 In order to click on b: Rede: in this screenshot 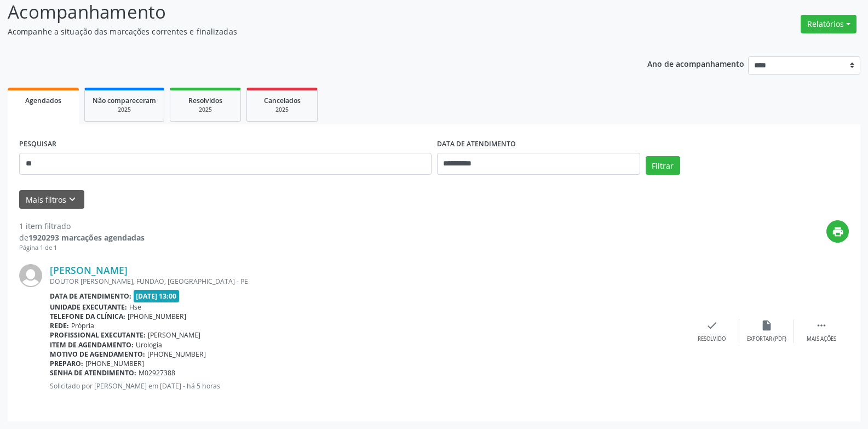, I will do `click(59, 326)`.